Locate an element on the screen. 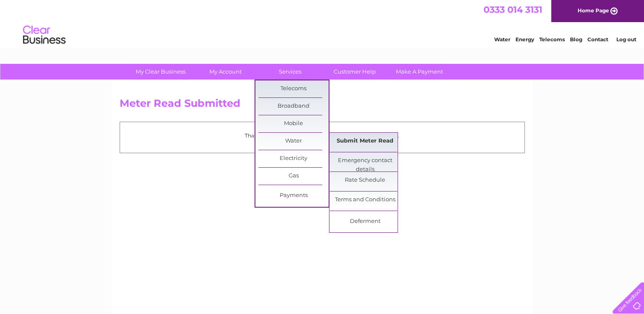 The width and height of the screenshot is (644, 314). a: Broadband is located at coordinates (293, 107).